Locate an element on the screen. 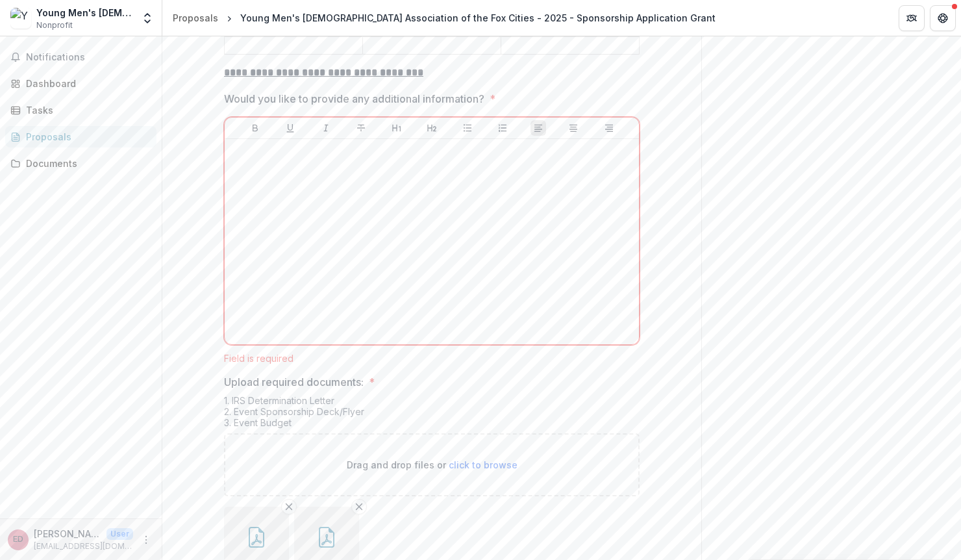 The height and width of the screenshot is (560, 961). button: Heading 1 is located at coordinates (397, 128).